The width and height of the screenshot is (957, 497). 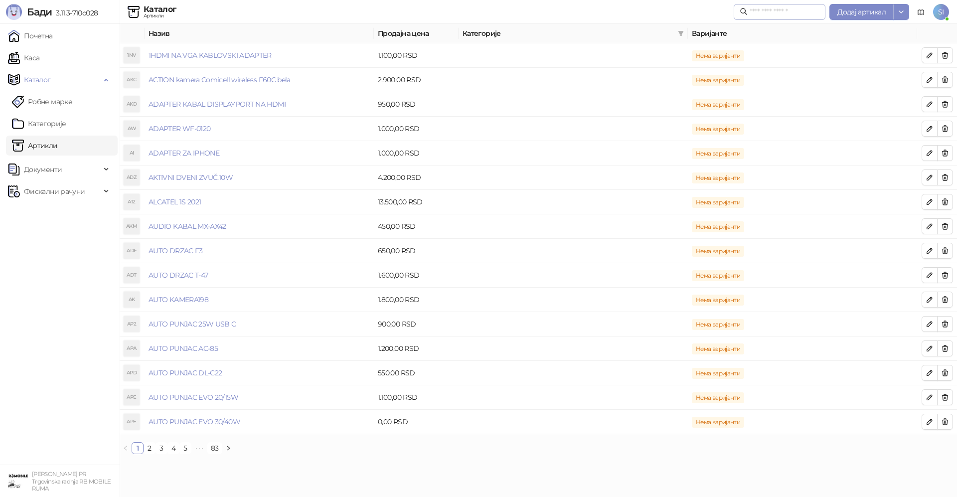 I want to click on a: 5, so click(x=185, y=448).